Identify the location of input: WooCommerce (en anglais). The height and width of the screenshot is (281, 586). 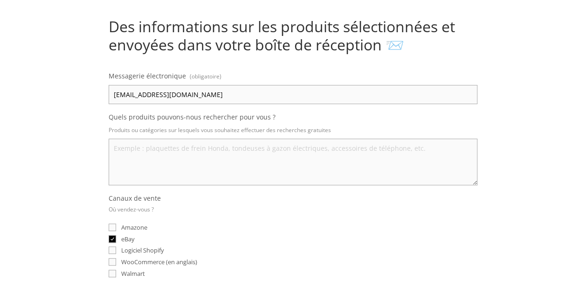
(112, 261).